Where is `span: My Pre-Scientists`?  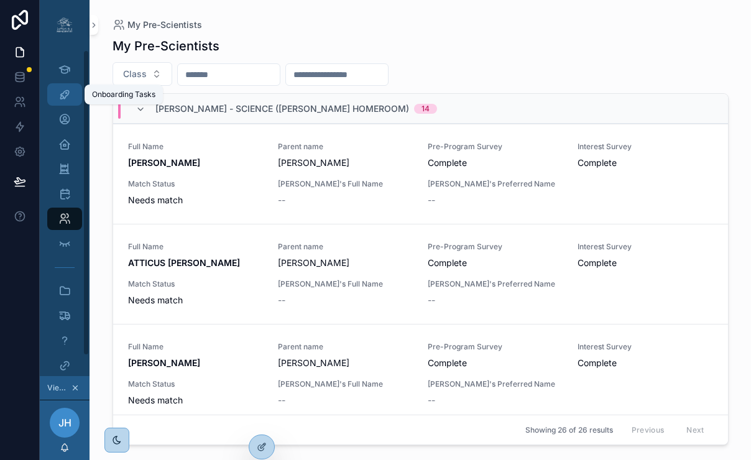
span: My Pre-Scientists is located at coordinates (165, 25).